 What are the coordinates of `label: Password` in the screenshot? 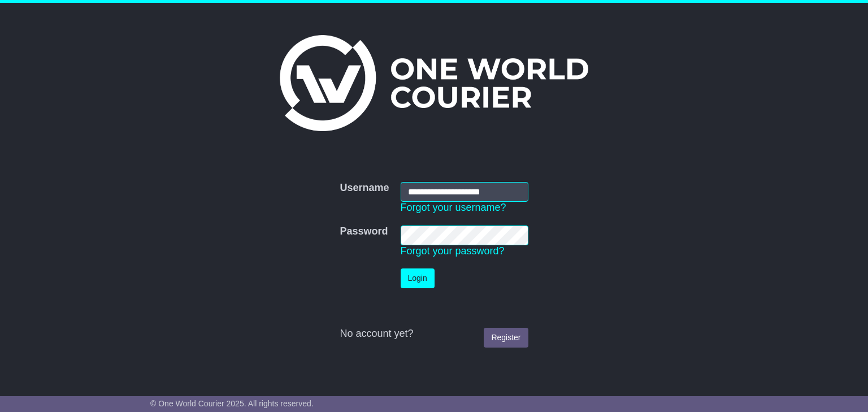 It's located at (363, 232).